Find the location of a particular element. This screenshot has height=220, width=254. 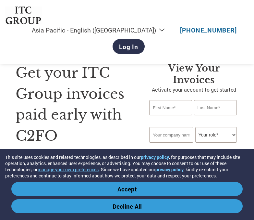

button: manage your own preferences is located at coordinates (68, 169).